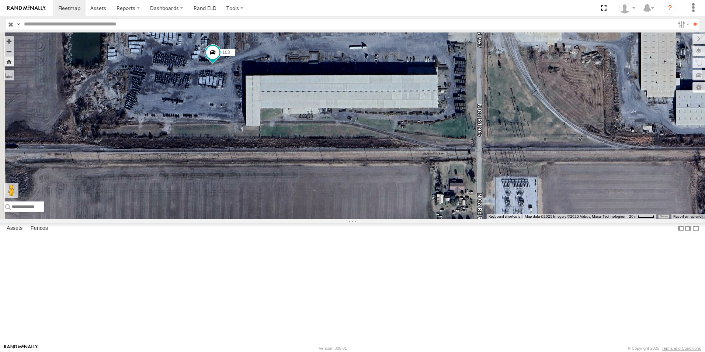 This screenshot has height=352, width=705. What do you see at coordinates (9, 61) in the screenshot?
I see `button: Zoom Home` at bounding box center [9, 61].